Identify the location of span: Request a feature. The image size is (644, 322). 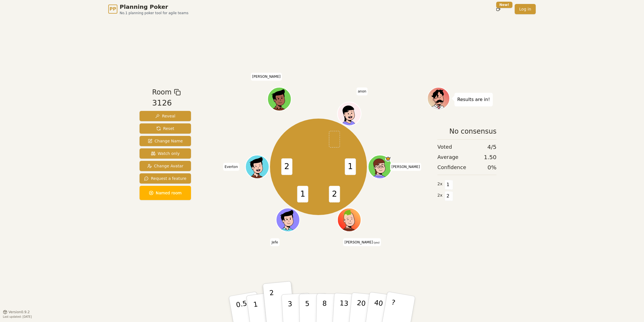
(165, 179).